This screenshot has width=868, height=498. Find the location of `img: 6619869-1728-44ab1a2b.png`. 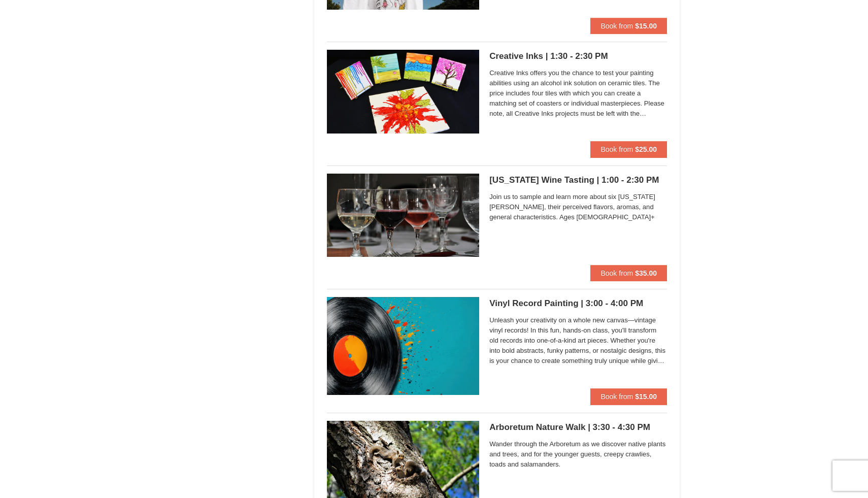

img: 6619869-1728-44ab1a2b.png is located at coordinates (403, 346).